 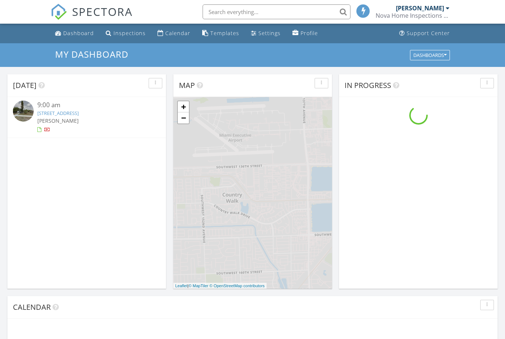 I want to click on a: Templates, so click(x=221, y=33).